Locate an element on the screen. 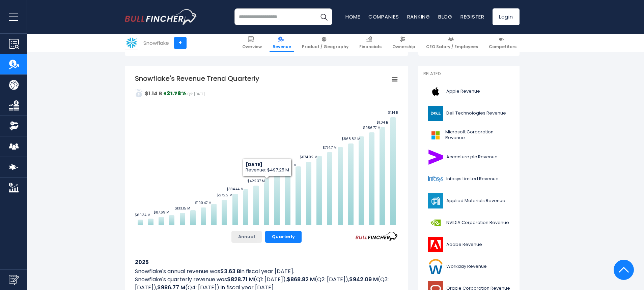 The image size is (644, 290). img: bullfincher logo is located at coordinates (161, 17).